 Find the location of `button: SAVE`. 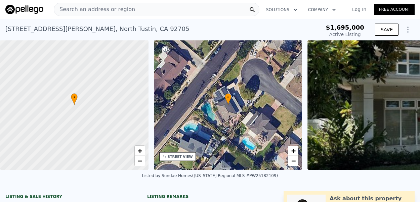

button: SAVE is located at coordinates (387, 30).